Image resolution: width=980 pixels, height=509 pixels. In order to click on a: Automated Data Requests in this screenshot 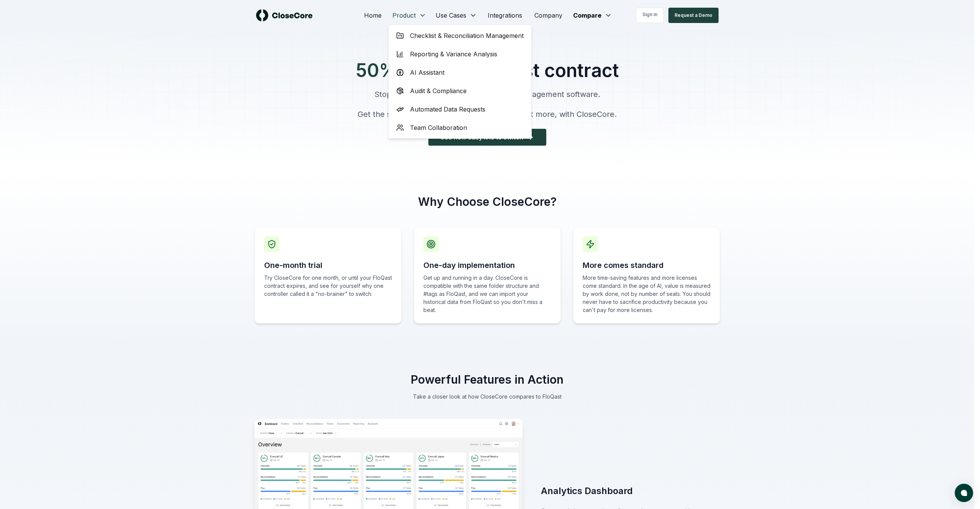, I will do `click(460, 109)`.